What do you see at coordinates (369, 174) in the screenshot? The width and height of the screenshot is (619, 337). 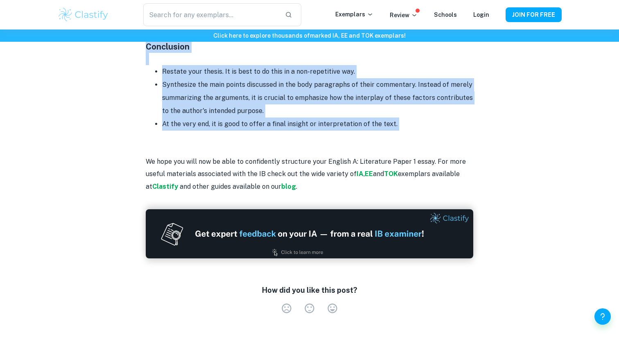 I see `strong: EE` at bounding box center [369, 174].